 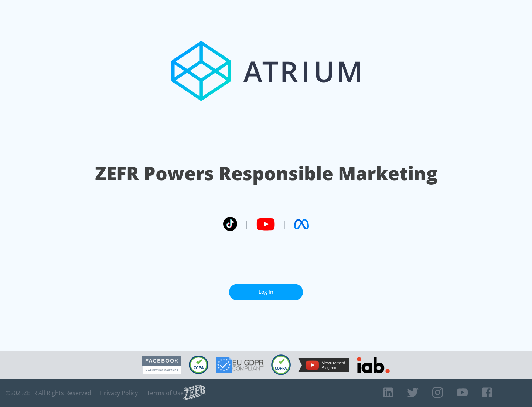 What do you see at coordinates (240, 365) in the screenshot?
I see `img: GDPR Compliant` at bounding box center [240, 365].